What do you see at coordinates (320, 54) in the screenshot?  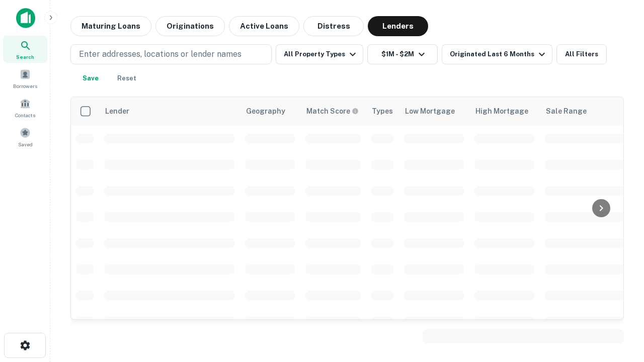 I see `button: All Property Types` at bounding box center [320, 54].